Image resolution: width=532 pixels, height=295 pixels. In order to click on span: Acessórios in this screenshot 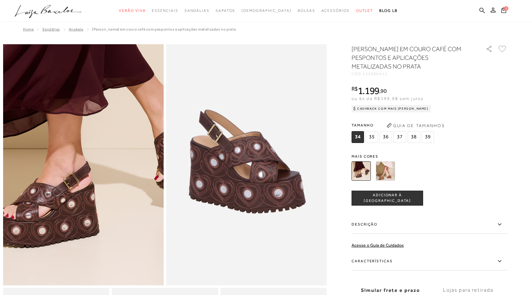, I will do `click(336, 11)`.